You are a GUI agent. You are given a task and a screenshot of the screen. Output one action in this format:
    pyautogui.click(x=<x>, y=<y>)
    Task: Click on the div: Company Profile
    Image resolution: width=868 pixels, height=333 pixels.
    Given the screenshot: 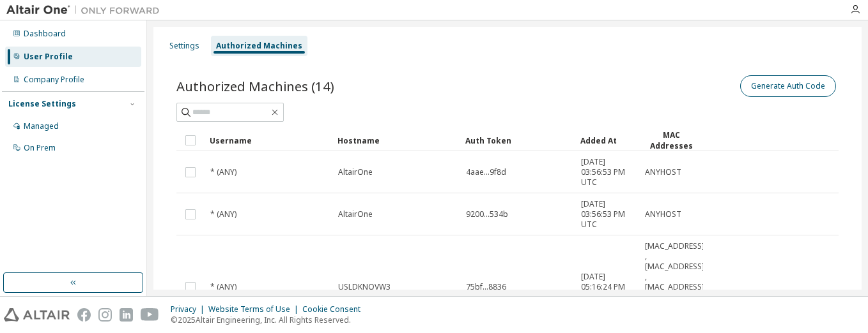 What is the action you would take?
    pyautogui.click(x=54, y=80)
    